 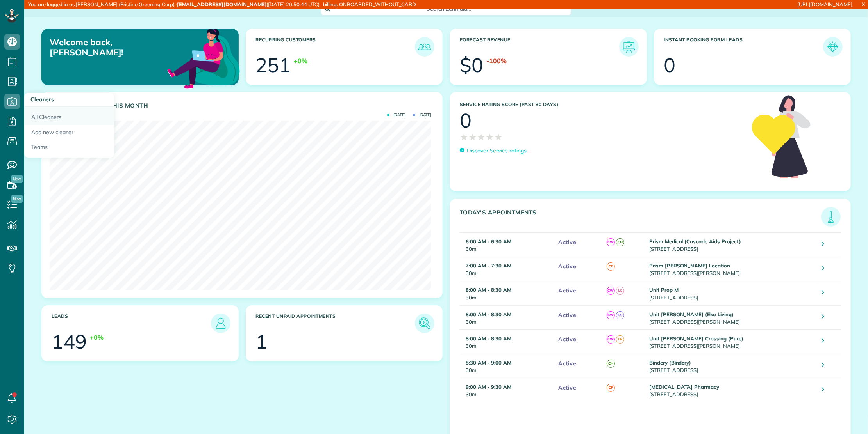 I want to click on a: Add new cleaner, so click(x=69, y=132).